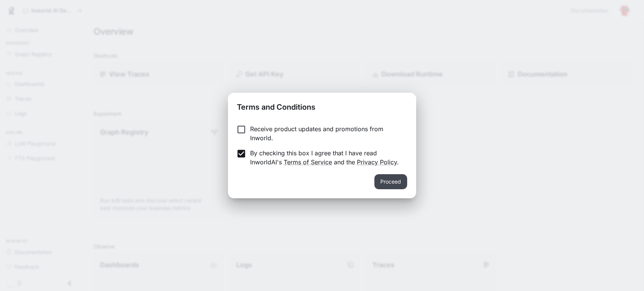 The width and height of the screenshot is (644, 291). I want to click on h2: Terms and Conditions, so click(322, 105).